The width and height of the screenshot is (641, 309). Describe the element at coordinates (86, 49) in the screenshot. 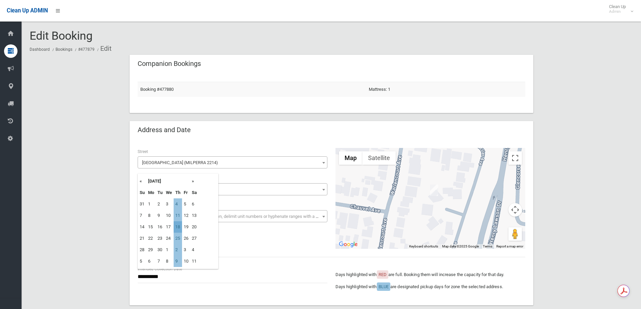

I see `a: #477879` at that location.